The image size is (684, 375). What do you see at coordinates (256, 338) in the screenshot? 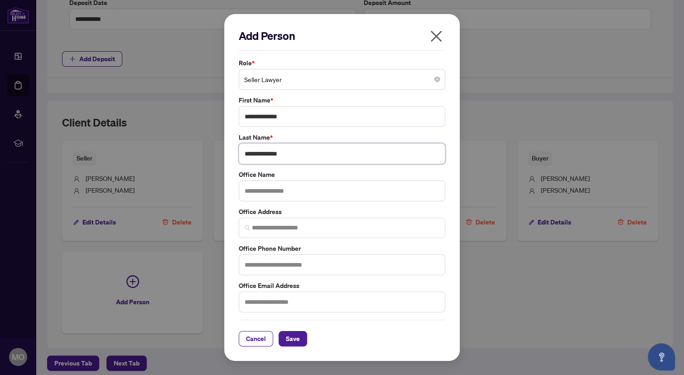
I see `button: Cancel` at bounding box center [256, 338].